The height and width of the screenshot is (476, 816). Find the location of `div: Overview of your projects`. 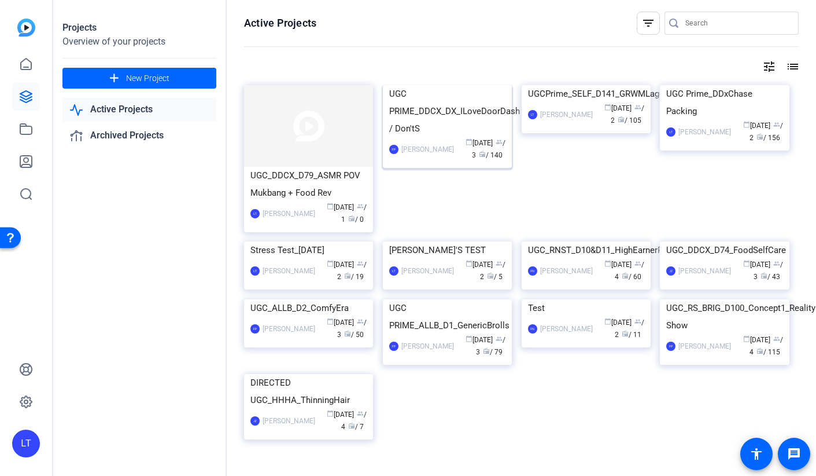

div: Overview of your projects is located at coordinates (139, 42).